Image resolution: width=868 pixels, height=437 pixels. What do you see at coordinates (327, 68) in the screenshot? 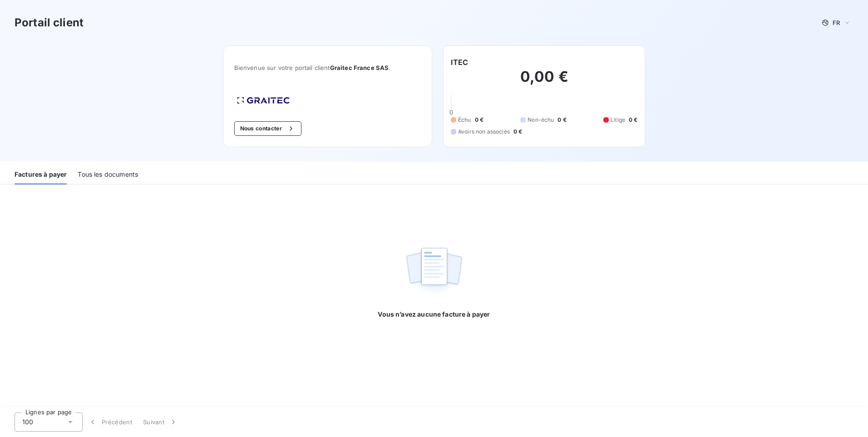
I see `span: Bienvenue sur votre portail client .` at bounding box center [327, 68].